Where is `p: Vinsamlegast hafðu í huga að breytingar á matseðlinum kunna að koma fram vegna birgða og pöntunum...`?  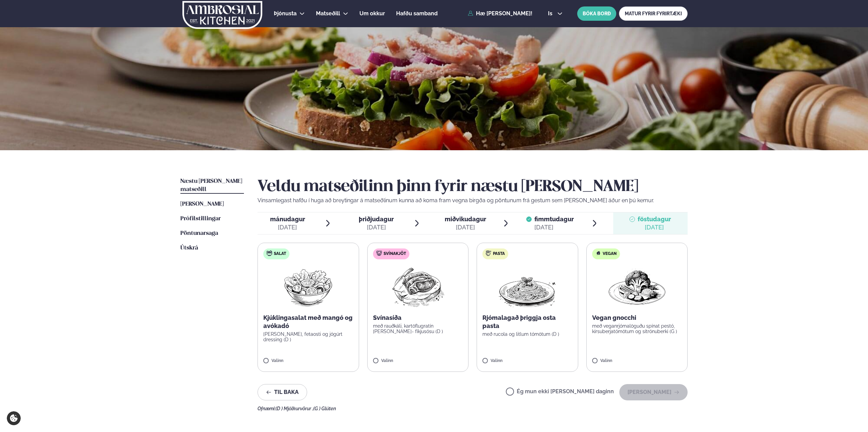 p: Vinsamlegast hafðu í huga að breytingar á matseðlinum kunna að koma fram vegna birgða og pöntunum... is located at coordinates (472, 201).